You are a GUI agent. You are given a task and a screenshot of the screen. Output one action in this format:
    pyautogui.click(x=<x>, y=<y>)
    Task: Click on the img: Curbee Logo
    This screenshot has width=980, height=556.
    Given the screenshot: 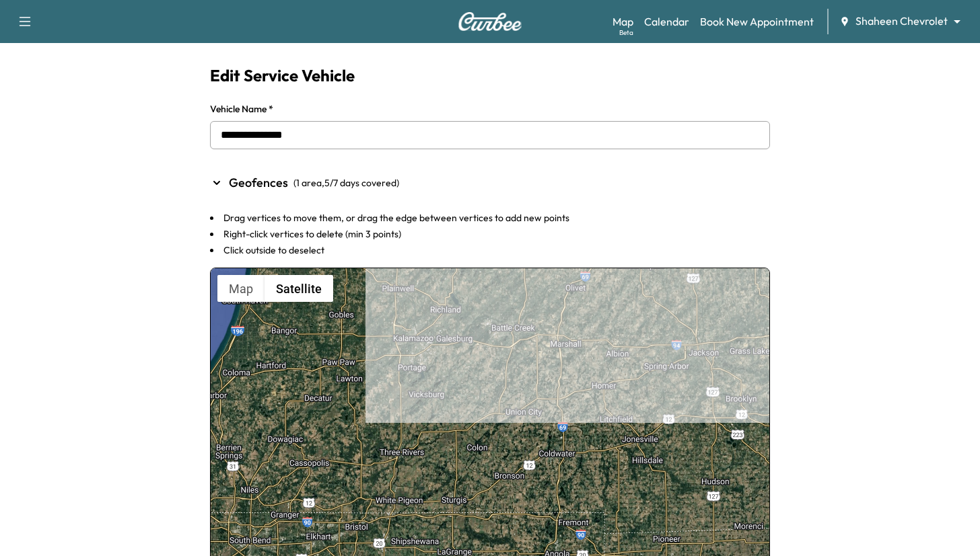 What is the action you would take?
    pyautogui.click(x=490, y=22)
    